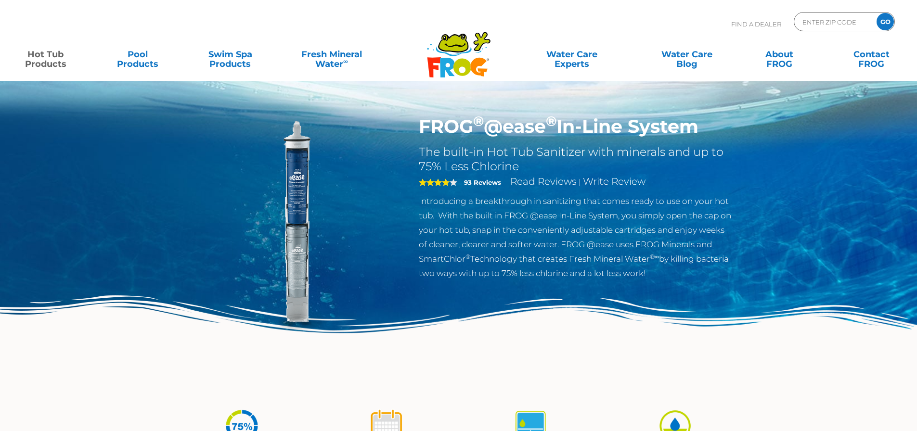 This screenshot has height=431, width=917. Describe the element at coordinates (572, 54) in the screenshot. I see `a: Water CareExperts` at that location.